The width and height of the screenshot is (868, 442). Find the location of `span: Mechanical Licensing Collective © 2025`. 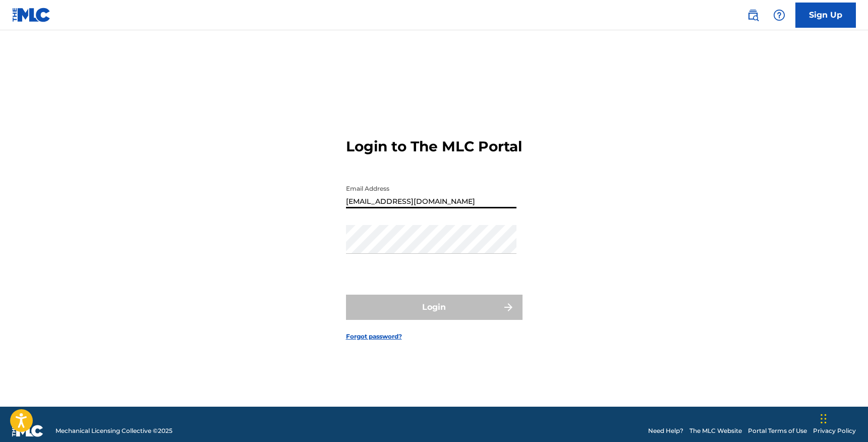

span: Mechanical Licensing Collective © 2025 is located at coordinates (114, 431).